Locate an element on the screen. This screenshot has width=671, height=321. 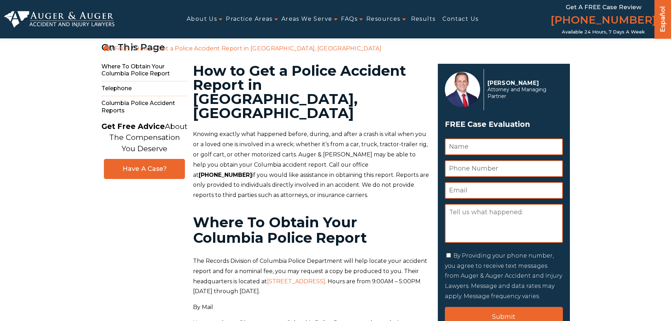
span: By Mail is located at coordinates (203, 307).